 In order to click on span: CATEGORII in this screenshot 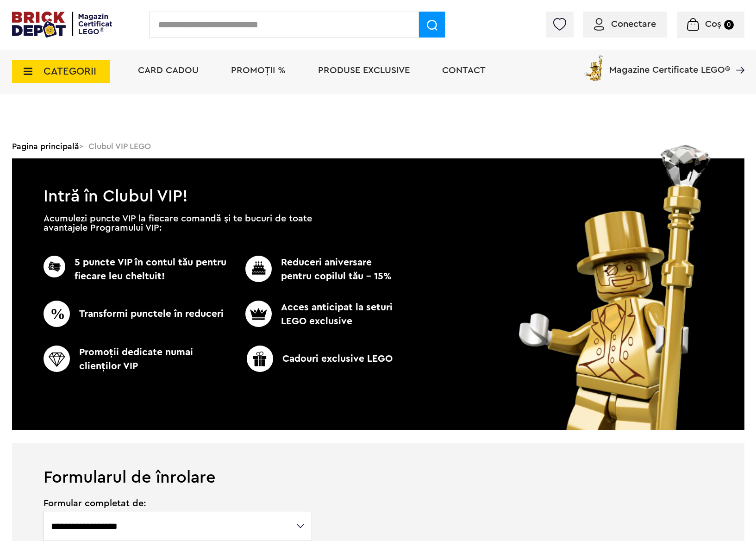, I will do `click(70, 71)`.